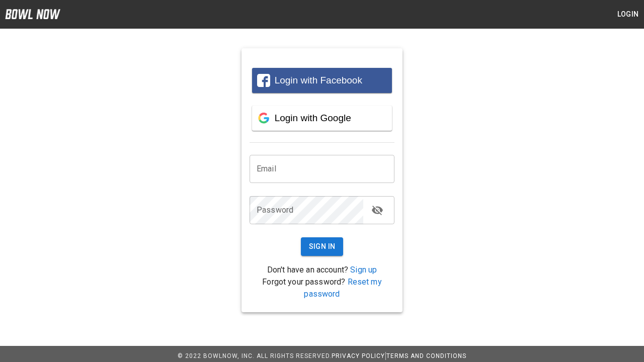  What do you see at coordinates (628, 14) in the screenshot?
I see `button: Login` at bounding box center [628, 14].